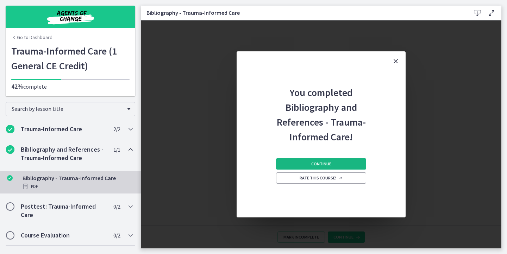 The height and width of the screenshot is (254, 507). Describe the element at coordinates (64, 236) in the screenshot. I see `h2: Course Evaluation` at that location.